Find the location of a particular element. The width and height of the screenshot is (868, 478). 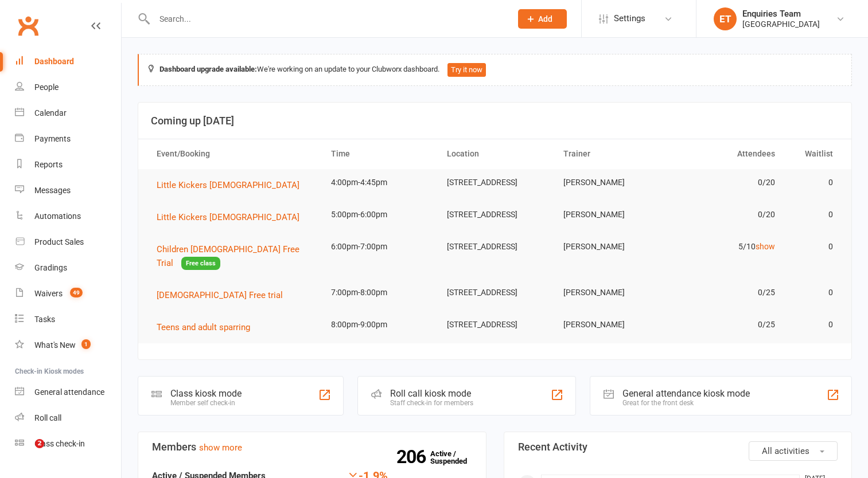

div: Class check-in is located at coordinates (59, 444).